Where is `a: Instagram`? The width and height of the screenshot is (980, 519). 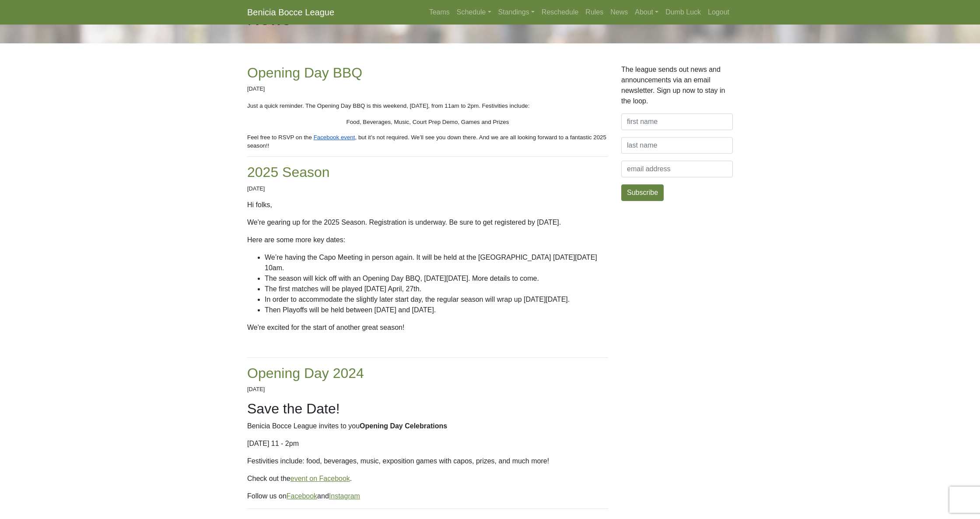
a: Instagram is located at coordinates (344, 496).